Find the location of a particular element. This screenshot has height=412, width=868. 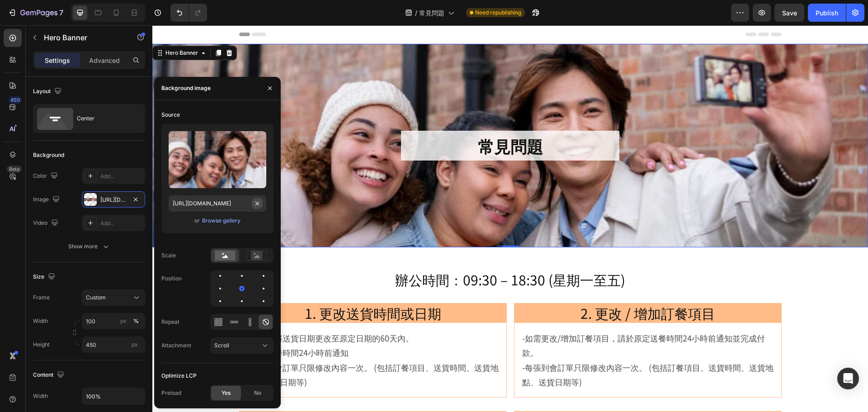

span: px is located at coordinates (135, 344).